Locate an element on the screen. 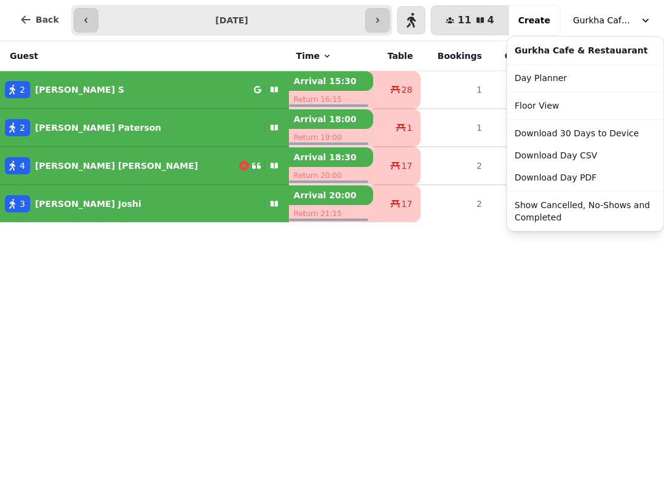 This screenshot has height=485, width=664. a: Day Planner is located at coordinates (585, 78).